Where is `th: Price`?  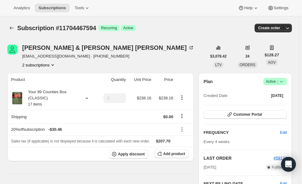
th: Price is located at coordinates (164, 80).